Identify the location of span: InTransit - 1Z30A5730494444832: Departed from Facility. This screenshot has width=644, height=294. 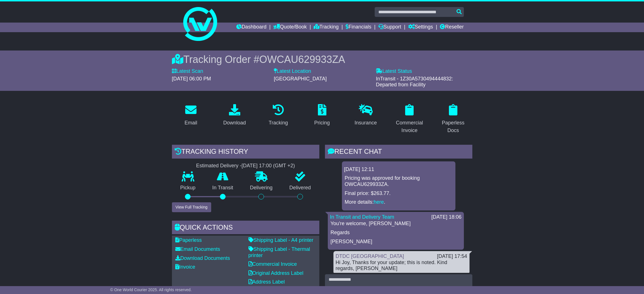
(414, 82).